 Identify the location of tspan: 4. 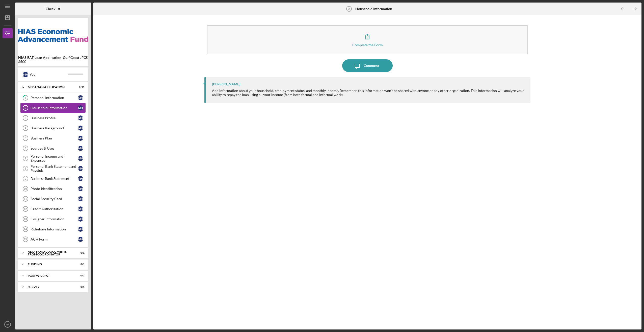
(26, 128).